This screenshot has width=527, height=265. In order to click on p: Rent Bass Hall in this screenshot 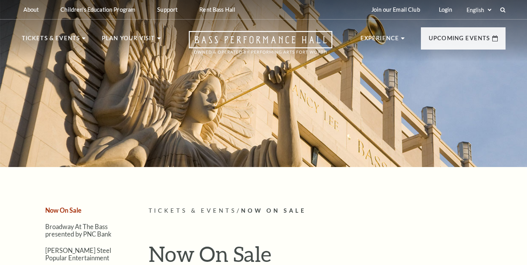, I will do `click(217, 9)`.